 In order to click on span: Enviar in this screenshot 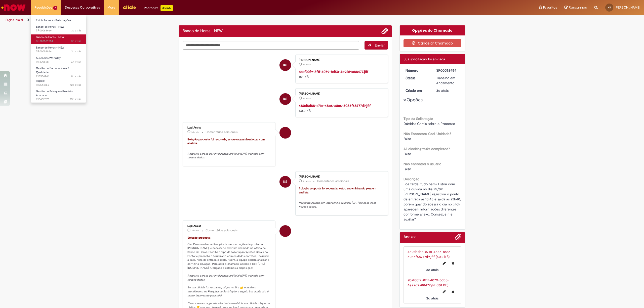, I will do `click(380, 45)`.